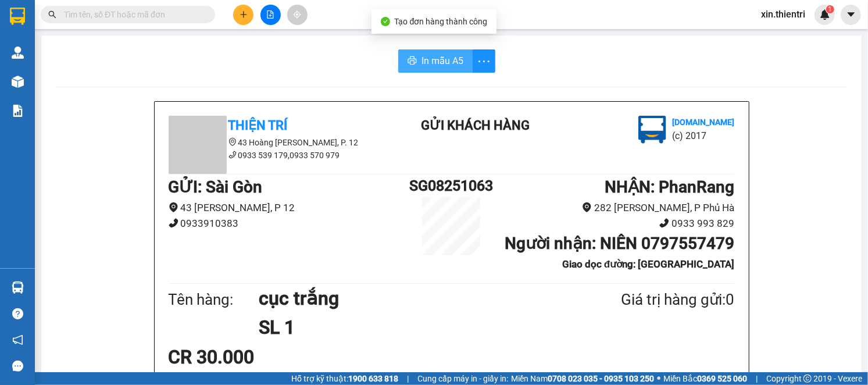  I want to click on span: Hỗ trợ kỹ thuật:, so click(345, 378).